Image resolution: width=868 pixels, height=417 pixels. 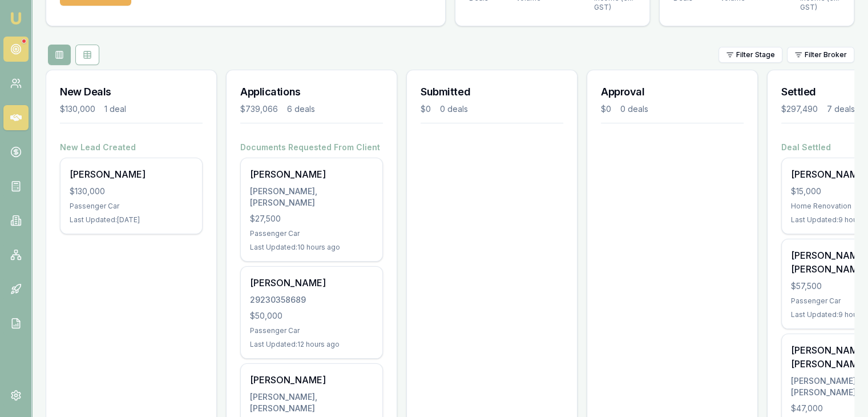 What do you see at coordinates (312, 345) in the screenshot?
I see `div: Last Updated: 12 hours ago` at bounding box center [312, 345].